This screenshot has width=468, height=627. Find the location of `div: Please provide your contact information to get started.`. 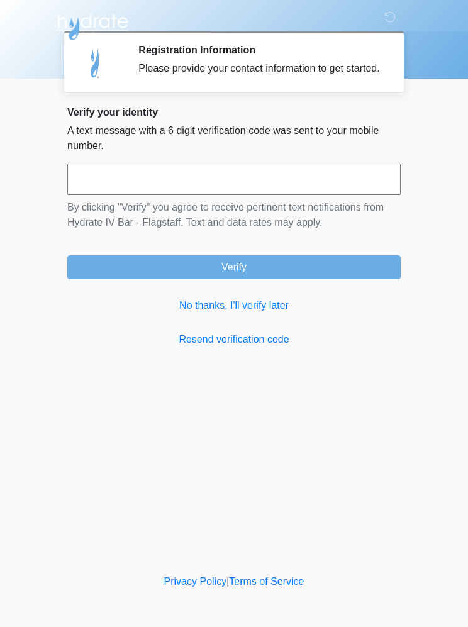

div: Please provide your contact information to get started. is located at coordinates (260, 69).